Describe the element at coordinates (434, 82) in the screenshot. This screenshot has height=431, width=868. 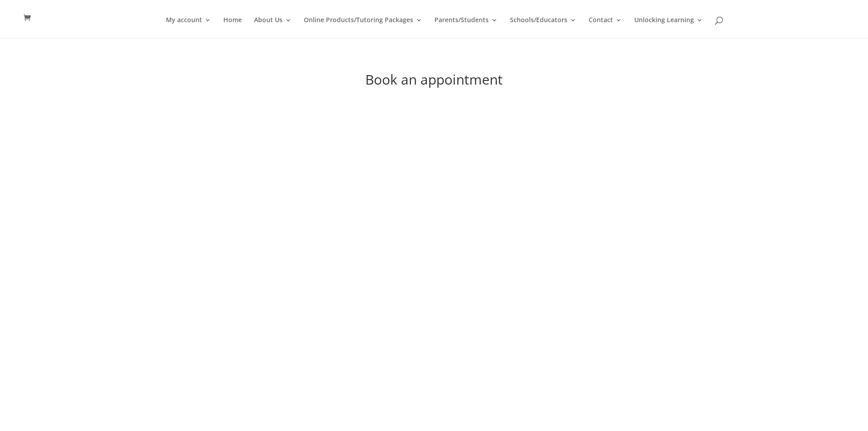
I see `h1: Book an appointment` at that location.